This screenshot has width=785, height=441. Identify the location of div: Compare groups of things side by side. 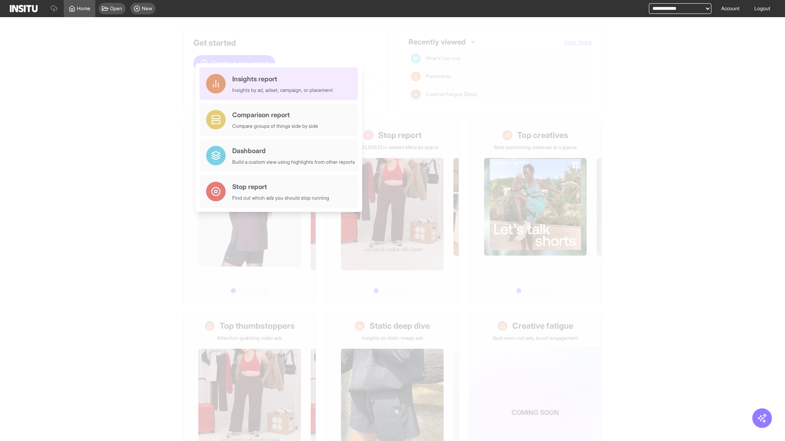
(275, 126).